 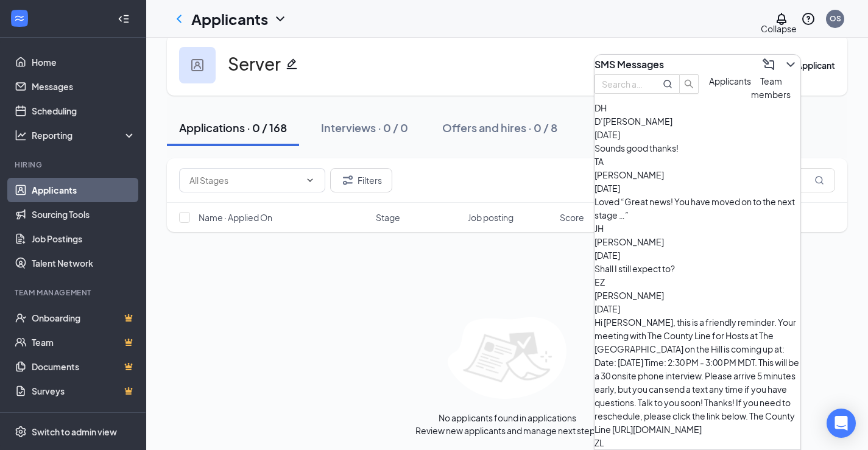 I want to click on button: search, so click(x=689, y=84).